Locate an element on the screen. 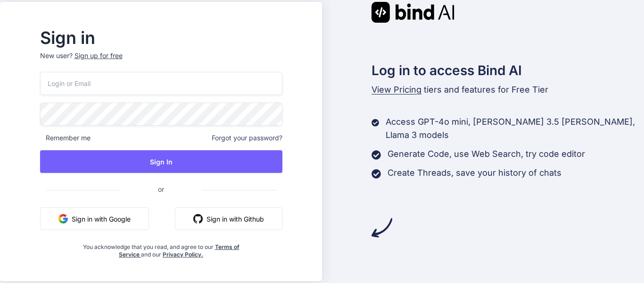 The image size is (644, 283). h2: Sign in is located at coordinates (161, 38).